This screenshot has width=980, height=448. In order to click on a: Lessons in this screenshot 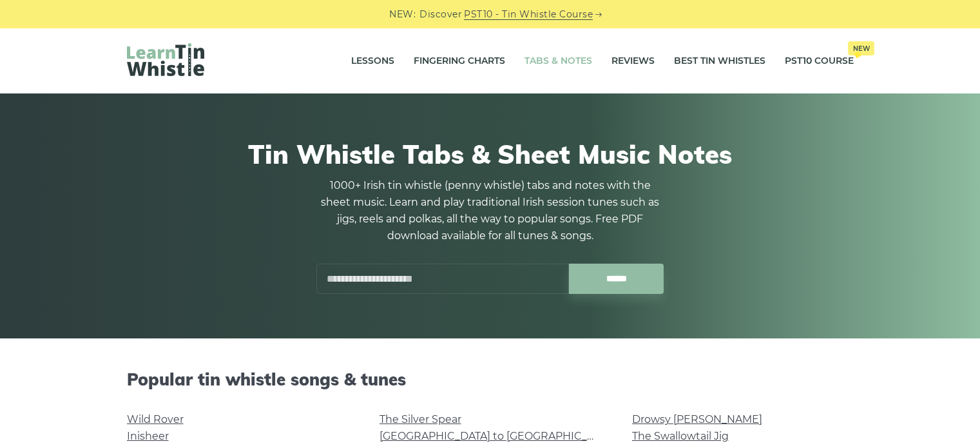, I will do `click(373, 61)`.